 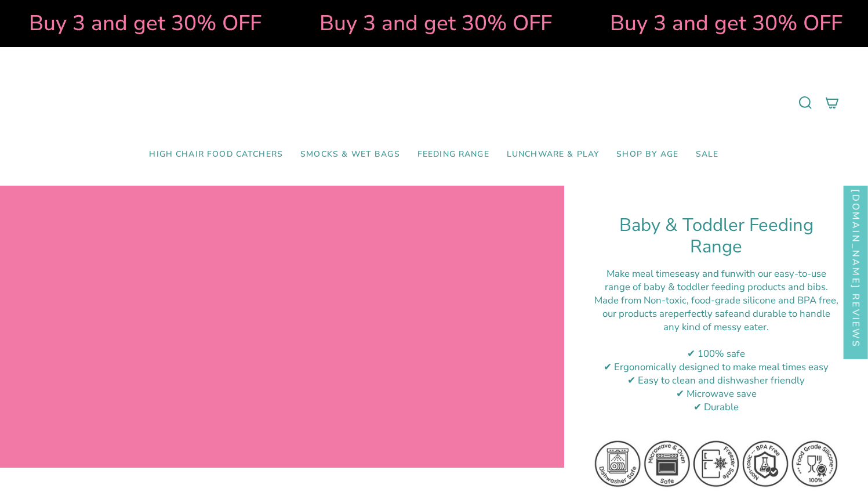 I want to click on span: Feeding Range, so click(x=454, y=154).